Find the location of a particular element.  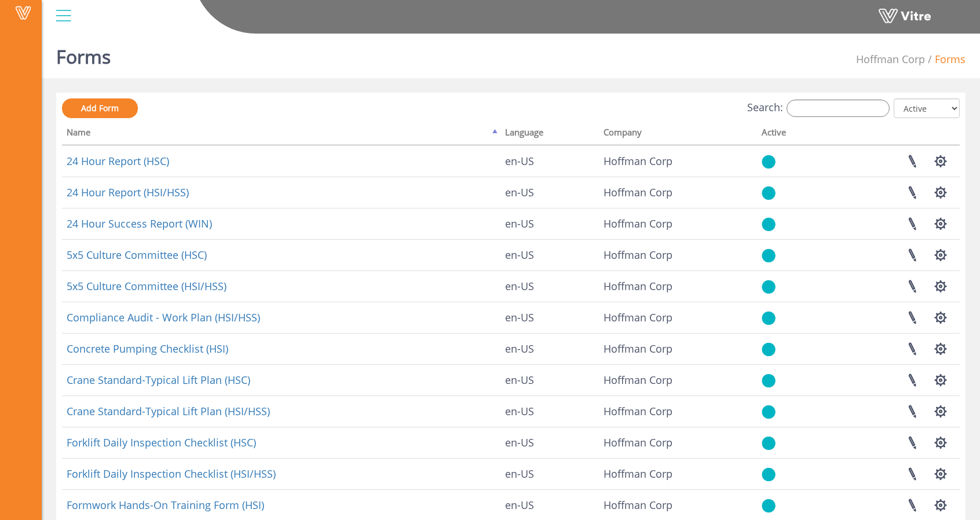

a: Forklift Daily Inspection Checklist (HSI/HSS) is located at coordinates (170, 473).